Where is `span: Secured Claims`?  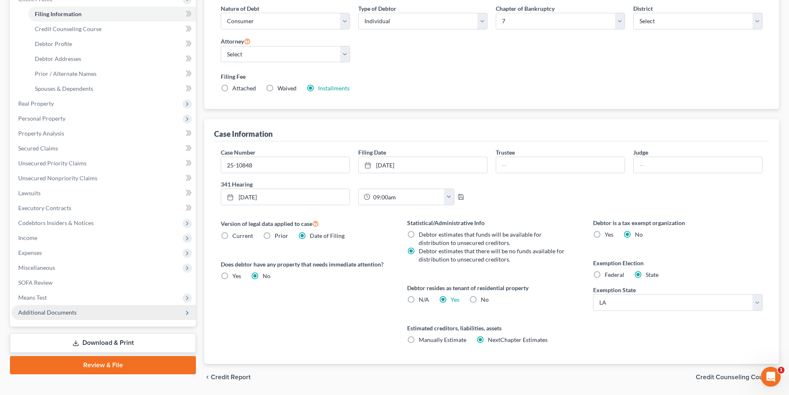 span: Secured Claims is located at coordinates (38, 148).